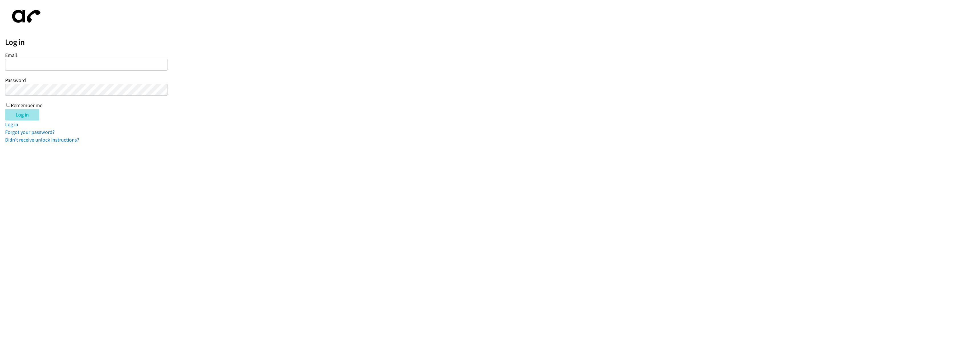  Describe the element at coordinates (42, 139) in the screenshot. I see `a: Didn't receive unlock instructions?` at that location.